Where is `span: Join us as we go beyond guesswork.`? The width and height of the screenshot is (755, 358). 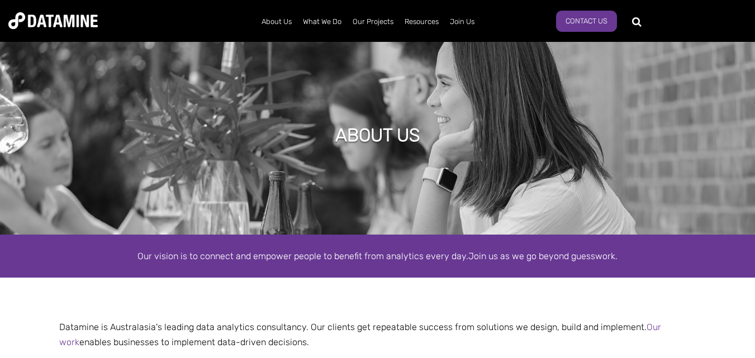
span: Join us as we go beyond guesswork. is located at coordinates (542, 256).